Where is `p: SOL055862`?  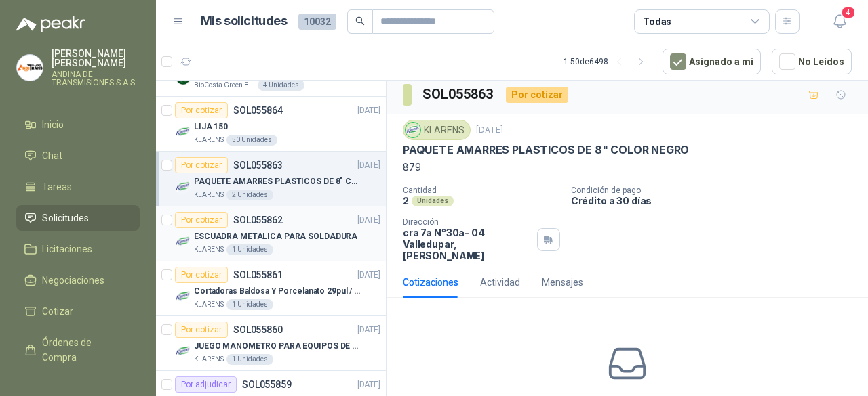
p: SOL055862 is located at coordinates (258, 220).